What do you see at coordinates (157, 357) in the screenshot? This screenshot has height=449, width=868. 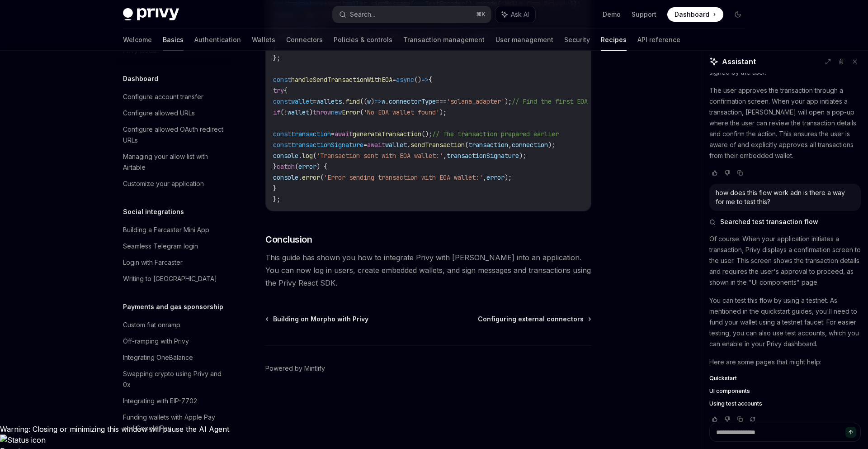 I see `div: Integrating OneBalance` at bounding box center [157, 357].